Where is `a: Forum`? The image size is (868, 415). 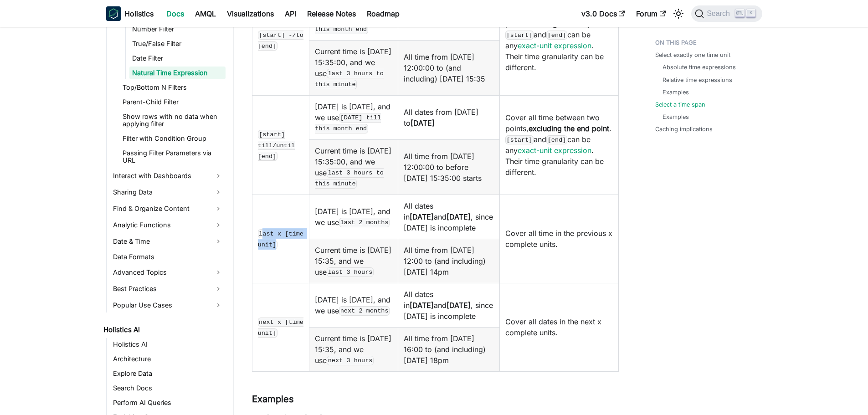 a: Forum is located at coordinates (651, 14).